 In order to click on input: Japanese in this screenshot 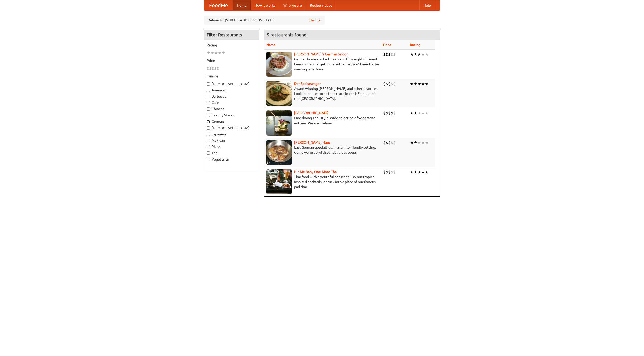, I will do `click(208, 134)`.